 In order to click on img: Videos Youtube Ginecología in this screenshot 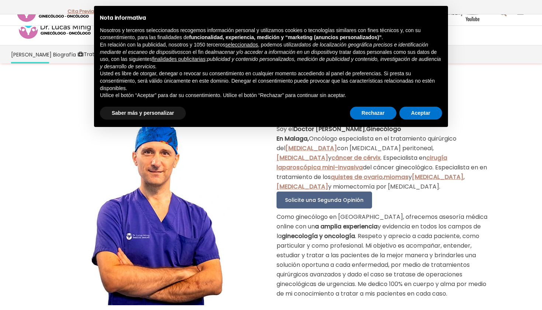, I will do `click(472, 13)`.